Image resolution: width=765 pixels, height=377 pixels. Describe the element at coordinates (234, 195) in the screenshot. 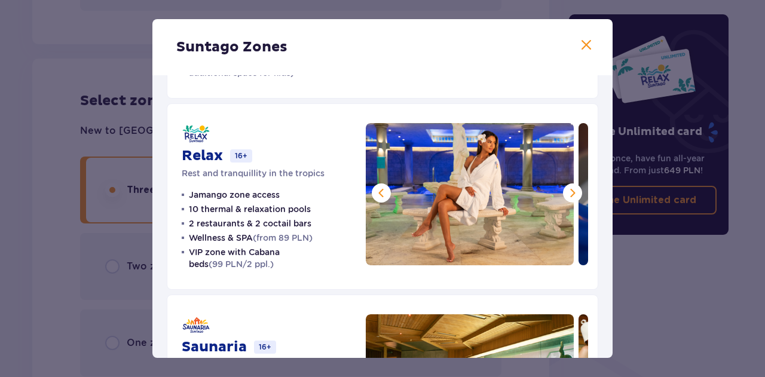

I see `p: Jamango zone access` at that location.